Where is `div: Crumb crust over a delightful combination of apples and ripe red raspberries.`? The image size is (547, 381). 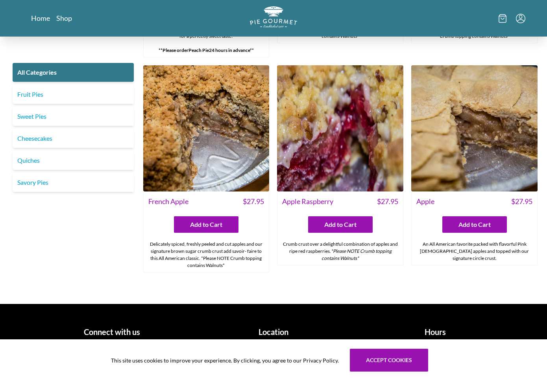
div: Crumb crust over a delightful combination of apples and ripe red raspberries. is located at coordinates (340, 251).